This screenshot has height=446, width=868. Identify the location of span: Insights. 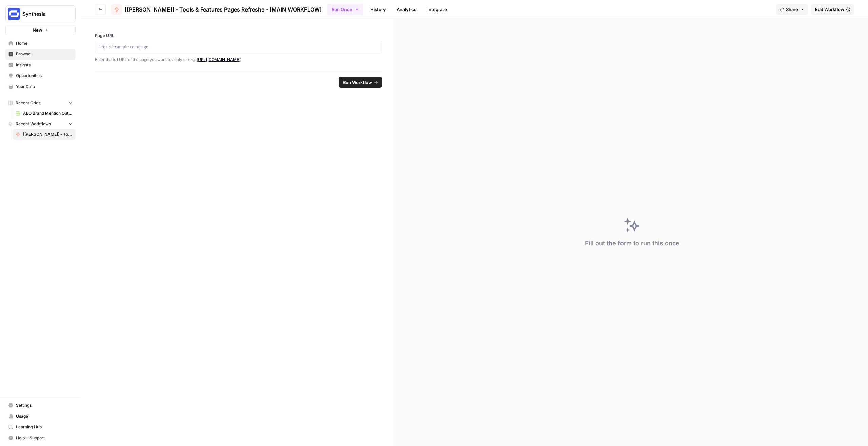
(44, 65).